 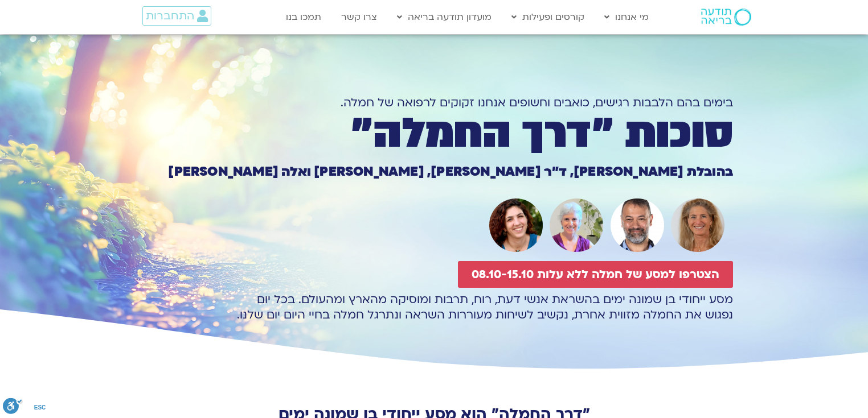 I want to click on a: צרו קשר, so click(x=359, y=17).